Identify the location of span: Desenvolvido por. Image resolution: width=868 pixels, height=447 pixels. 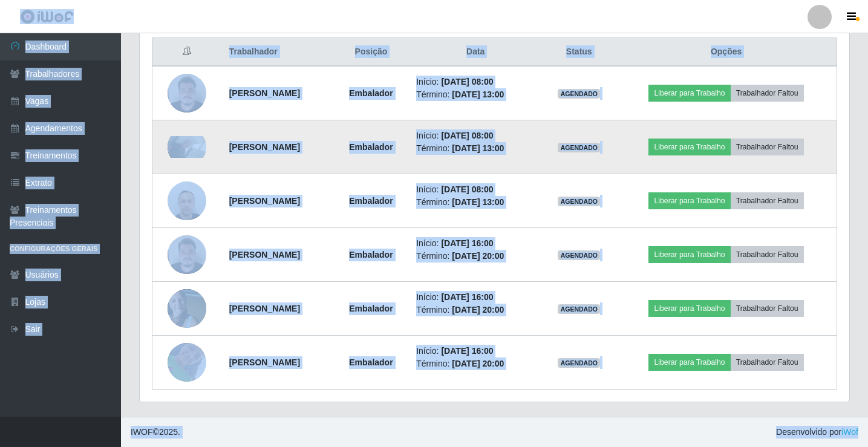
(818, 432).